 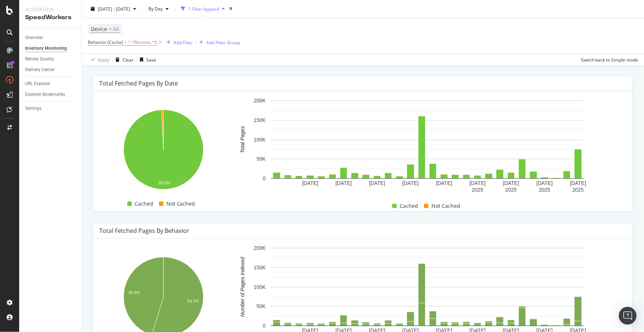 What do you see at coordinates (116, 29) in the screenshot?
I see `span: All` at bounding box center [116, 29].